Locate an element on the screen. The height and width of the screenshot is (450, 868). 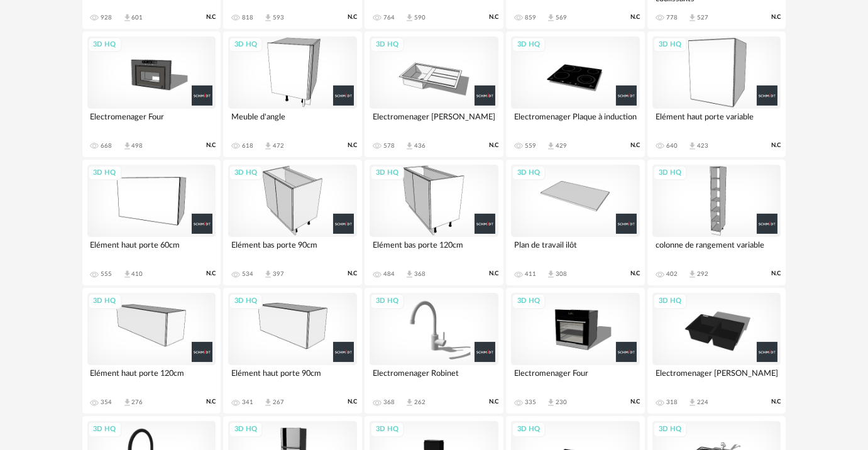
div: 436 is located at coordinates (420, 146).